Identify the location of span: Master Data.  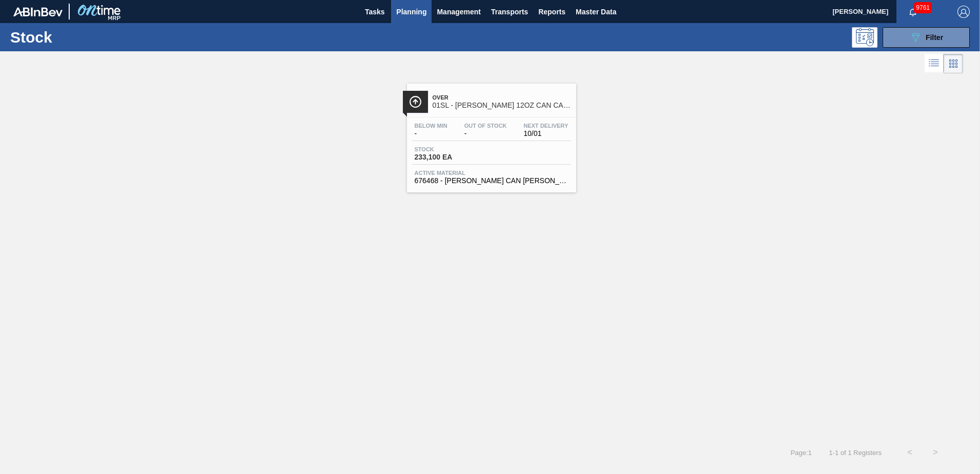
(596, 11).